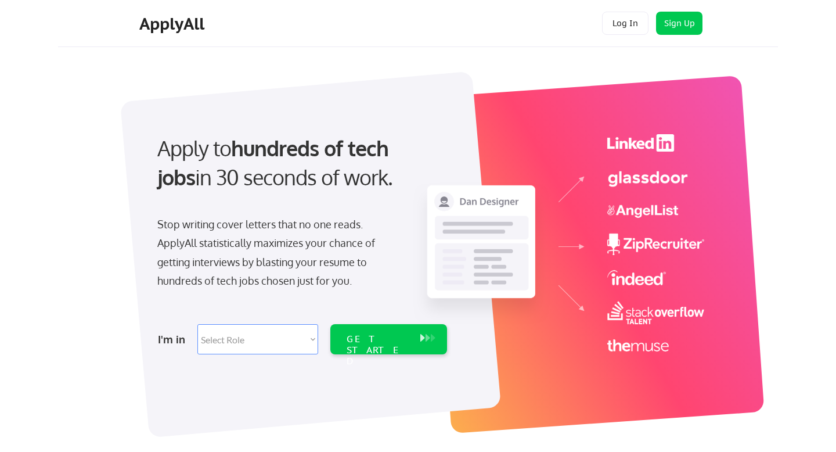 The width and height of the screenshot is (836, 452). Describe the element at coordinates (625, 23) in the screenshot. I see `button: Log In` at that location.